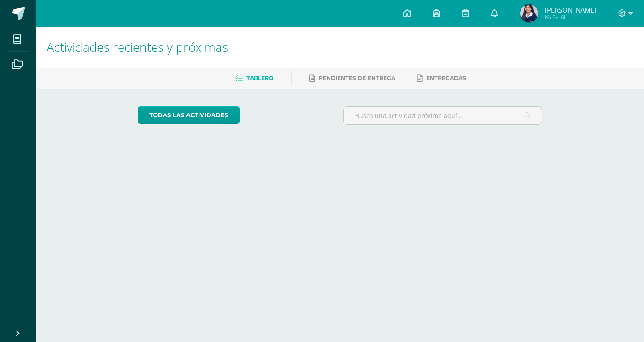  I want to click on span: Tablero, so click(260, 78).